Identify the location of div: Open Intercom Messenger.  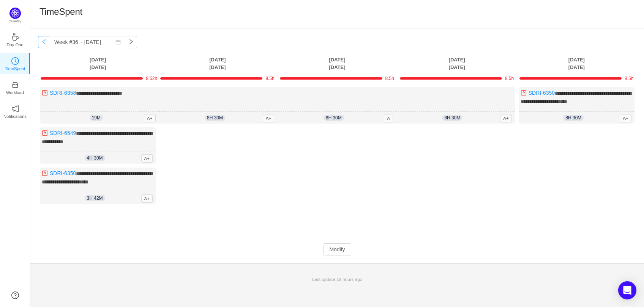
(627, 291).